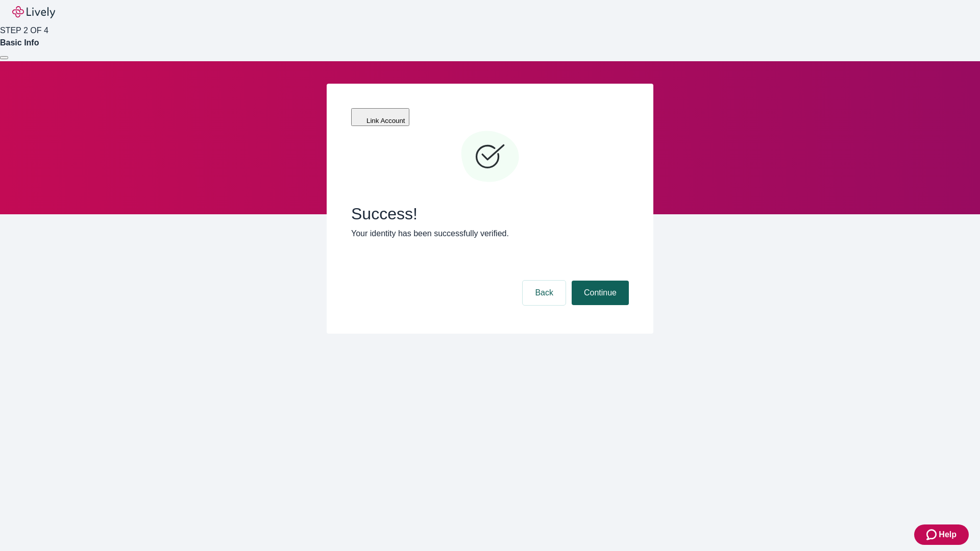 The image size is (980, 551). I want to click on span: Help, so click(947, 535).